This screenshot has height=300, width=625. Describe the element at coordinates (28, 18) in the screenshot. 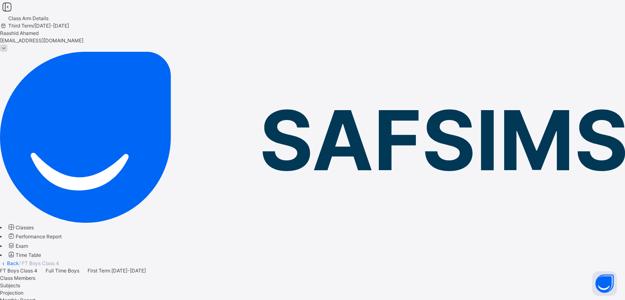

I see `span: Class Arm Details` at that location.